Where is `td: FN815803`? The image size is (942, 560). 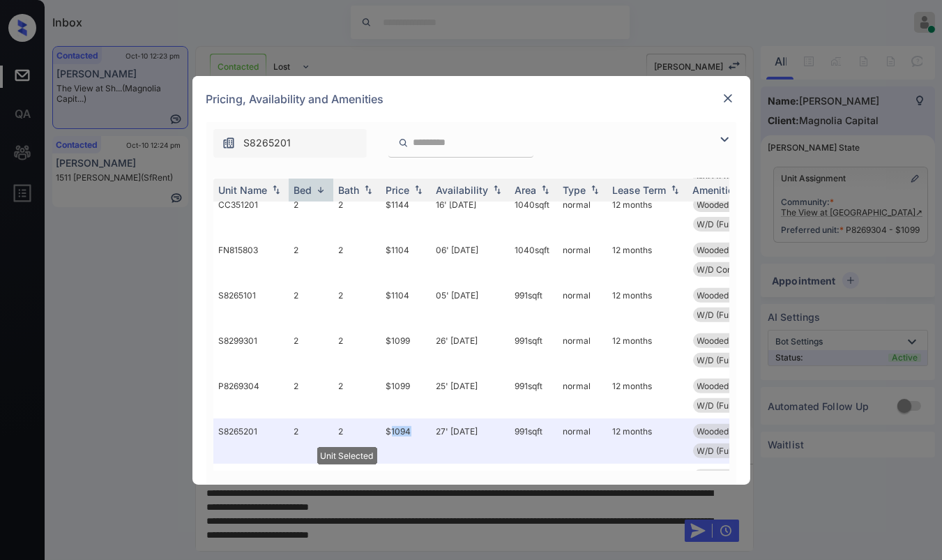
td: FN815803 is located at coordinates (251, 260).